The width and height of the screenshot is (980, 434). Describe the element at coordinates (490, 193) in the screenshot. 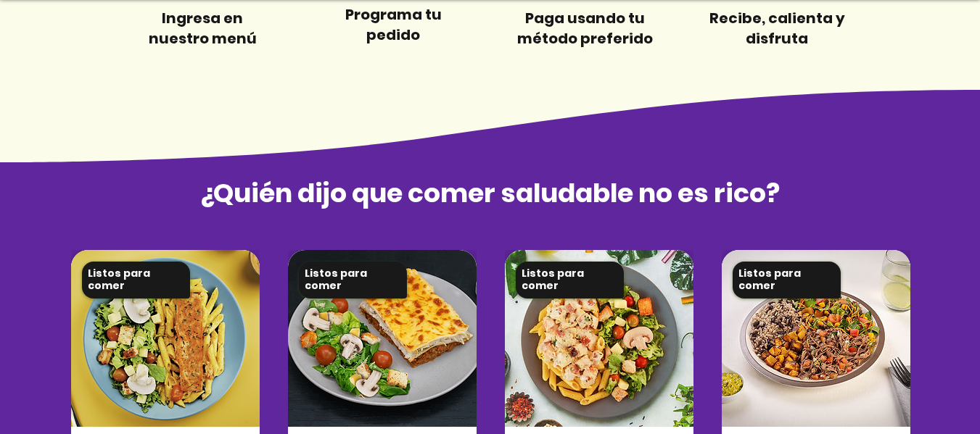

I see `span: ¿Quién dijo que comer saludable no es rico?` at that location.